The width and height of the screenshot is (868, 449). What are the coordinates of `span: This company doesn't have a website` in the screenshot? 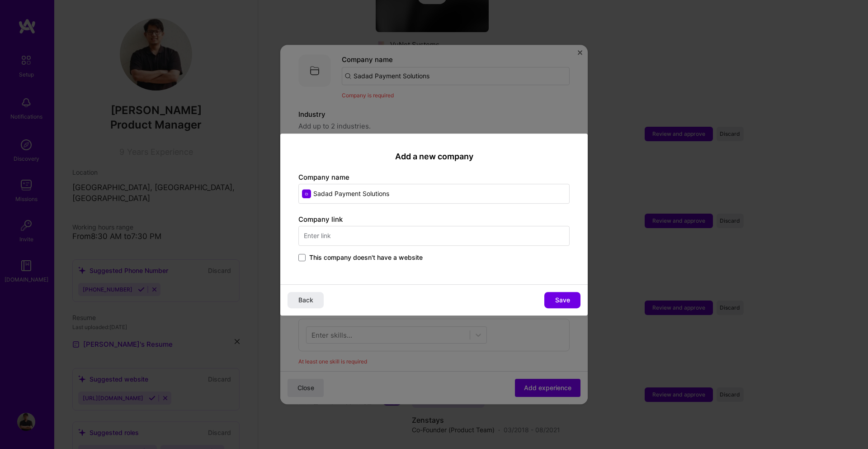 It's located at (366, 258).